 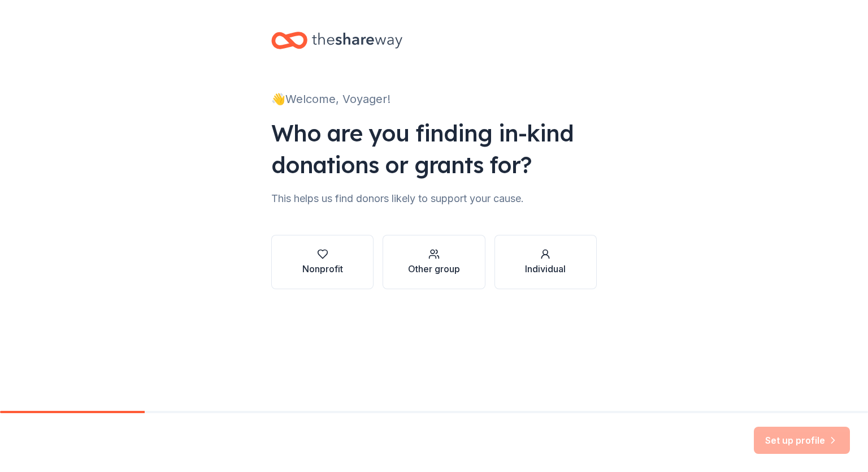 I want to click on div: Individual, so click(x=546, y=269).